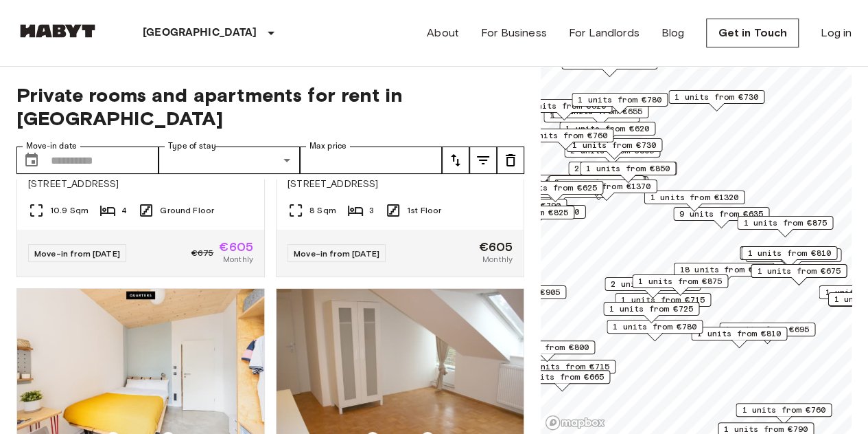  Describe the element at coordinates (322, 210) in the screenshot. I see `span: 8 Sqm` at that location.